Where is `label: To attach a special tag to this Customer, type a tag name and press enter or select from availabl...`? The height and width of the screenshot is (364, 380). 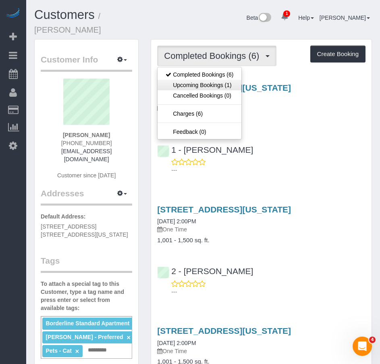
label: To attach a special tag to this Customer, type a tag name and press enter or select from availabl... is located at coordinates (86, 295).